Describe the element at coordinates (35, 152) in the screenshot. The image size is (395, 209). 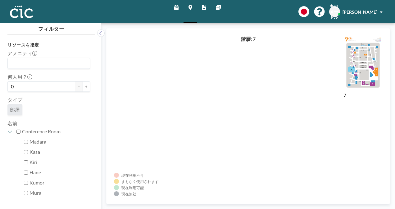
I see `font: Kasa` at that location.